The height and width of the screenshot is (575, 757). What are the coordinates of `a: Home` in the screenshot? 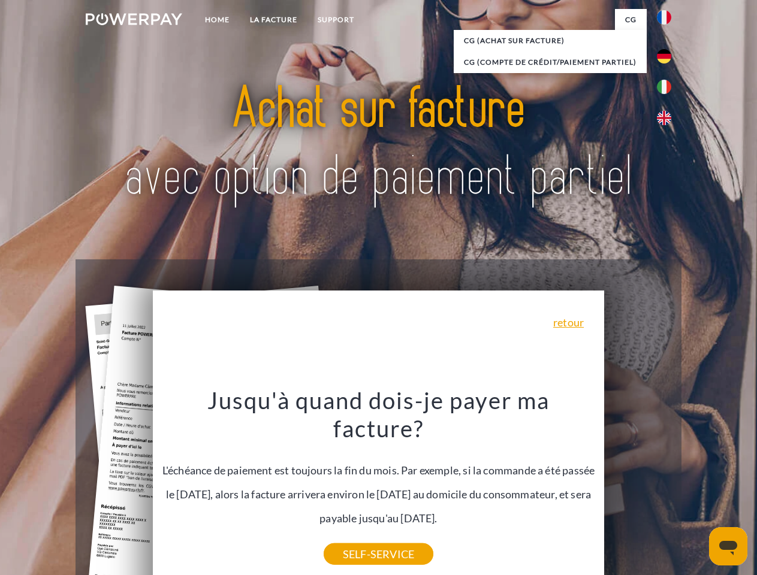 It's located at (217, 20).